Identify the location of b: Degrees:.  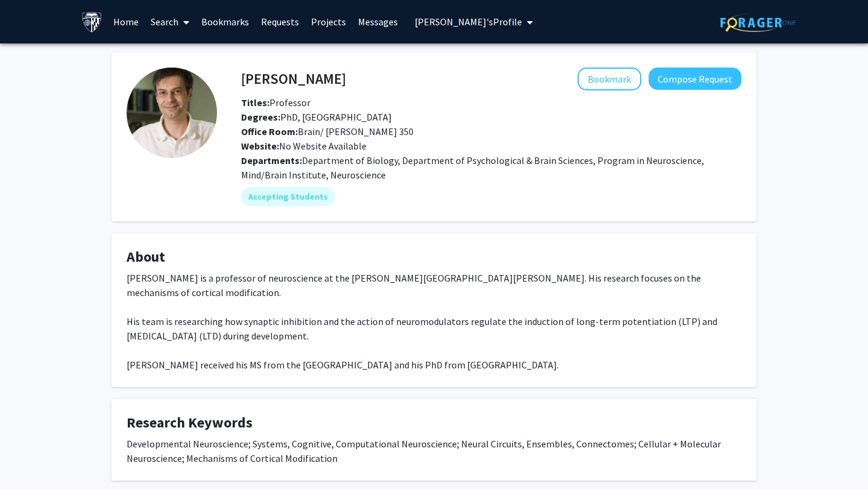
(261, 117).